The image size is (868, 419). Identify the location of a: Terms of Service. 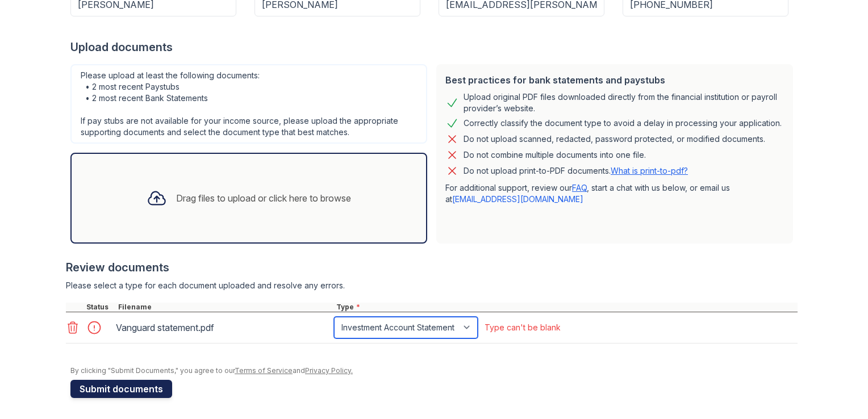
(264, 371).